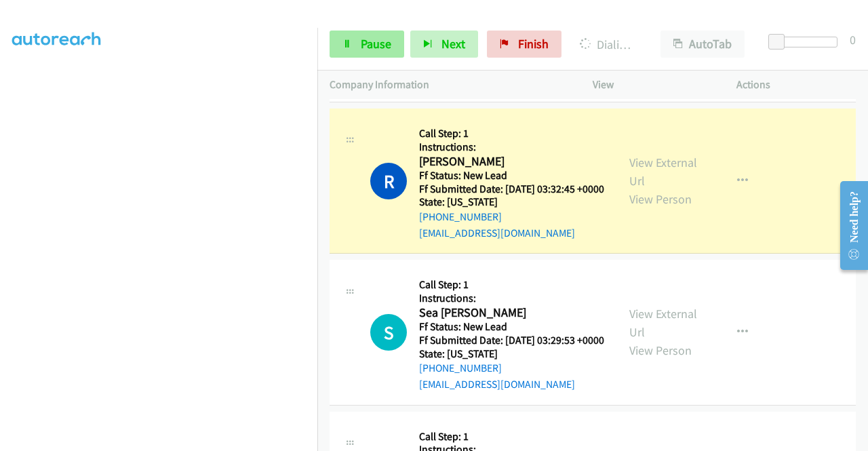 This screenshot has width=868, height=451. What do you see at coordinates (24, 45) in the screenshot?
I see `div: Need help?` at bounding box center [24, 45].